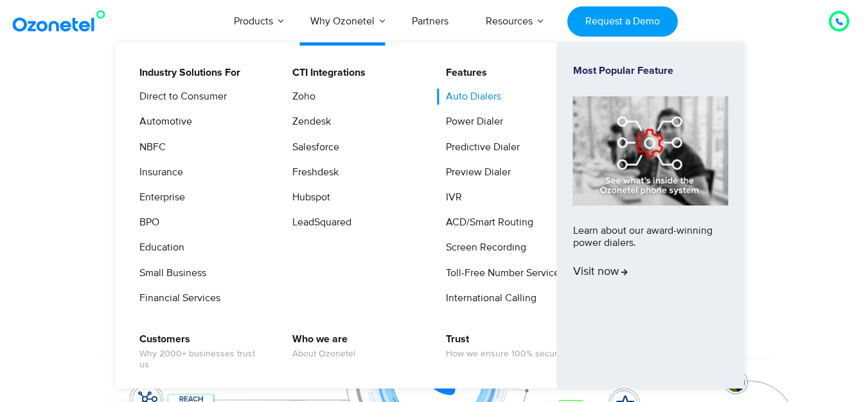  I want to click on a: Direct to Consumer, so click(180, 97).